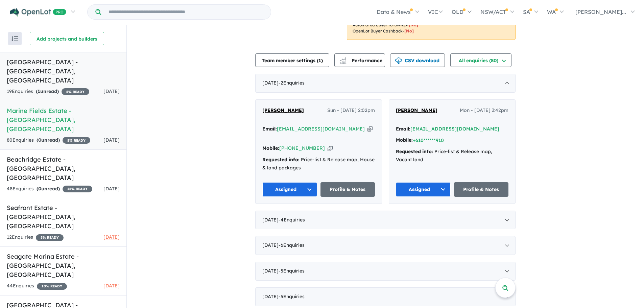  I want to click on img: download icon, so click(398, 61).